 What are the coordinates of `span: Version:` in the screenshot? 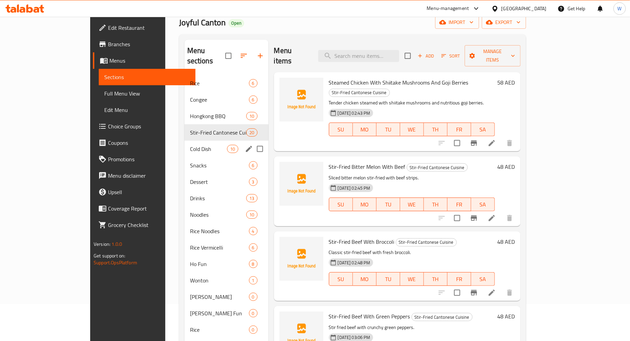 It's located at (102, 244).